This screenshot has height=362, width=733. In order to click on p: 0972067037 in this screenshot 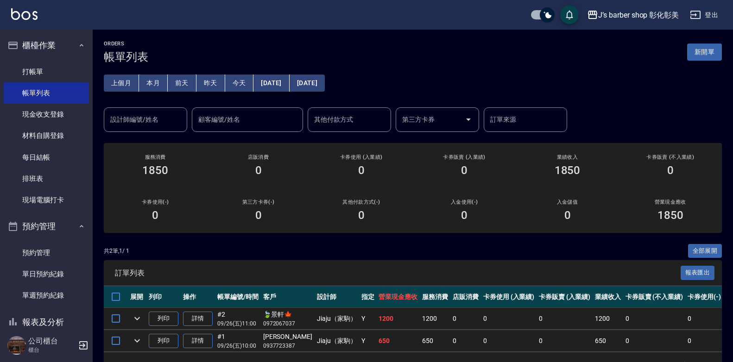, I will do `click(288, 324)`.